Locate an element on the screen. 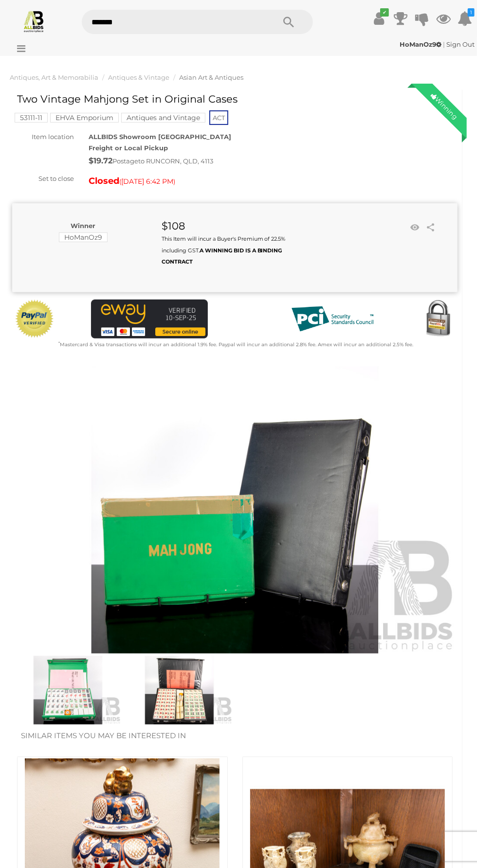 The height and width of the screenshot is (868, 477). mark: HoManOz9 is located at coordinates (83, 237).